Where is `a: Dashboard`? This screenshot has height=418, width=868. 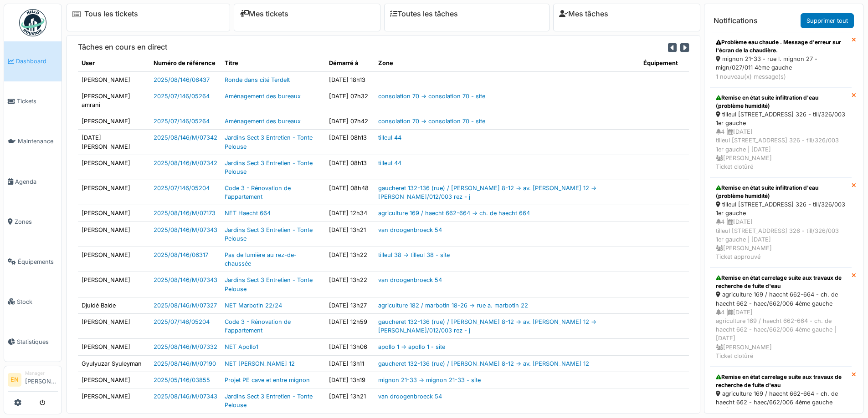
a: Dashboard is located at coordinates (32, 62).